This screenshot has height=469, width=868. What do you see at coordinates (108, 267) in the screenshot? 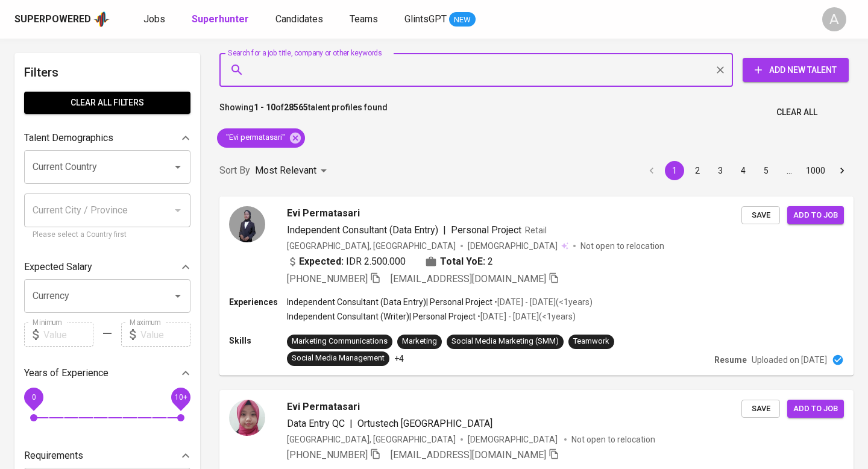
I see `div: Expected Salary` at bounding box center [108, 267].